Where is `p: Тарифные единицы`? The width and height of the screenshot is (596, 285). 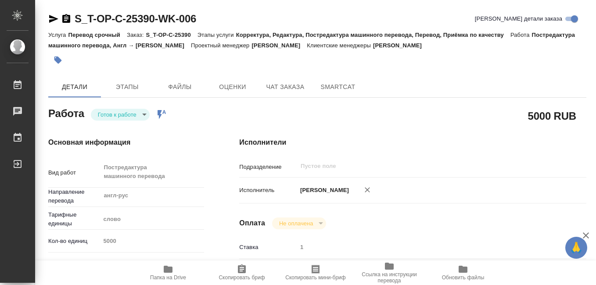
p: Тарифные единицы is located at coordinates (74, 219).